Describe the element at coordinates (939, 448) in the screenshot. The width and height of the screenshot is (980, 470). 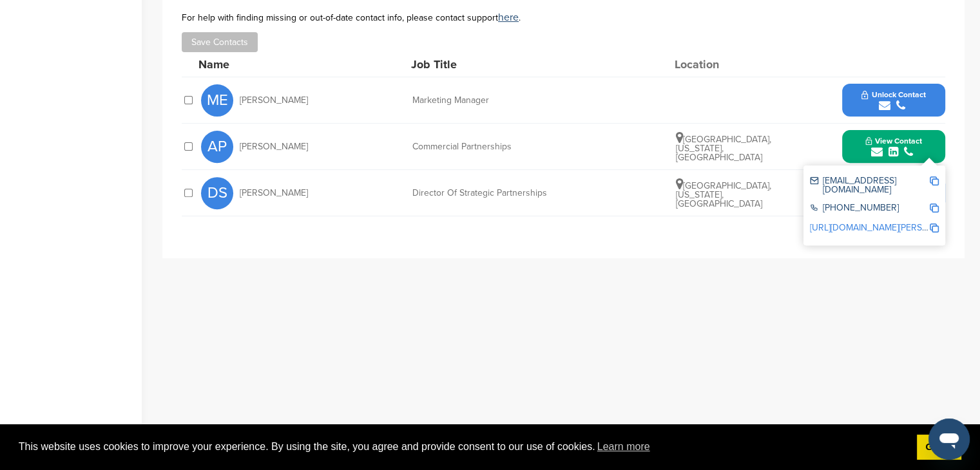
I see `a: dismiss cookie message` at that location.